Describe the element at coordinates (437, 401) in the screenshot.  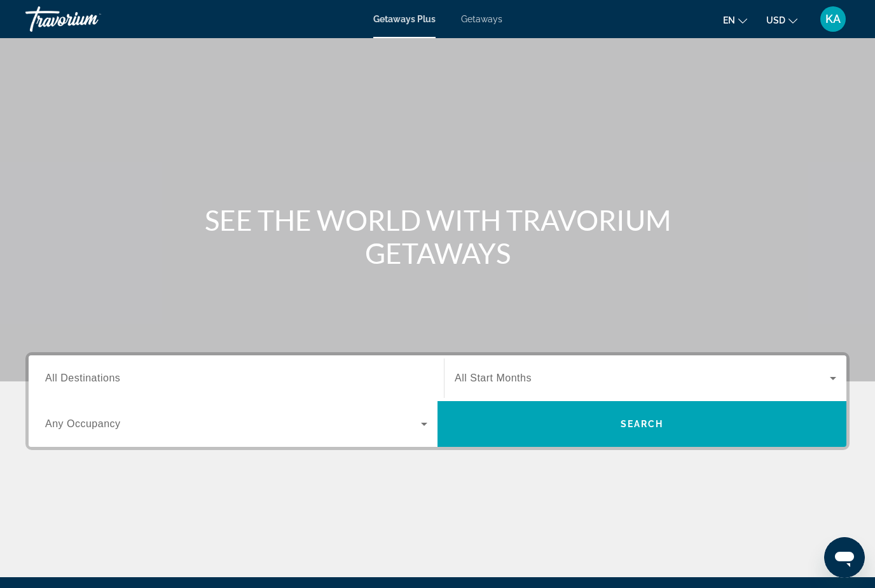
I see `div: Search widget` at that location.